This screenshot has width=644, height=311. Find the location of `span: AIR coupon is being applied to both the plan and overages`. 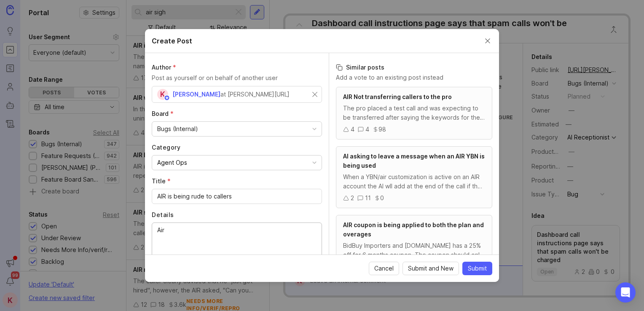

span: AIR coupon is being applied to both the plan and overages is located at coordinates (414, 229).